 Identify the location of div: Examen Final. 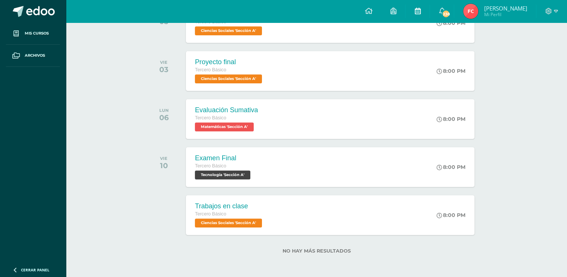
(223, 158).